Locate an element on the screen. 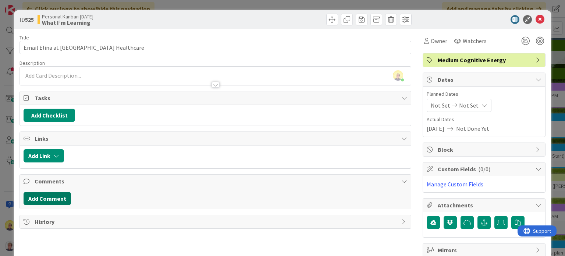  span: Comments is located at coordinates (216, 181).